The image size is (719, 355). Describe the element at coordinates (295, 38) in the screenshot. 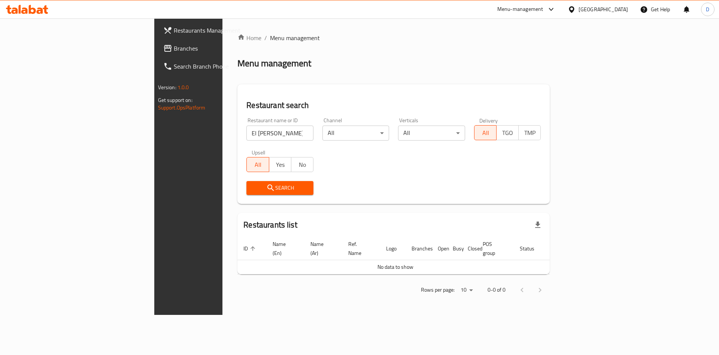

I see `span: Menu management` at that location.